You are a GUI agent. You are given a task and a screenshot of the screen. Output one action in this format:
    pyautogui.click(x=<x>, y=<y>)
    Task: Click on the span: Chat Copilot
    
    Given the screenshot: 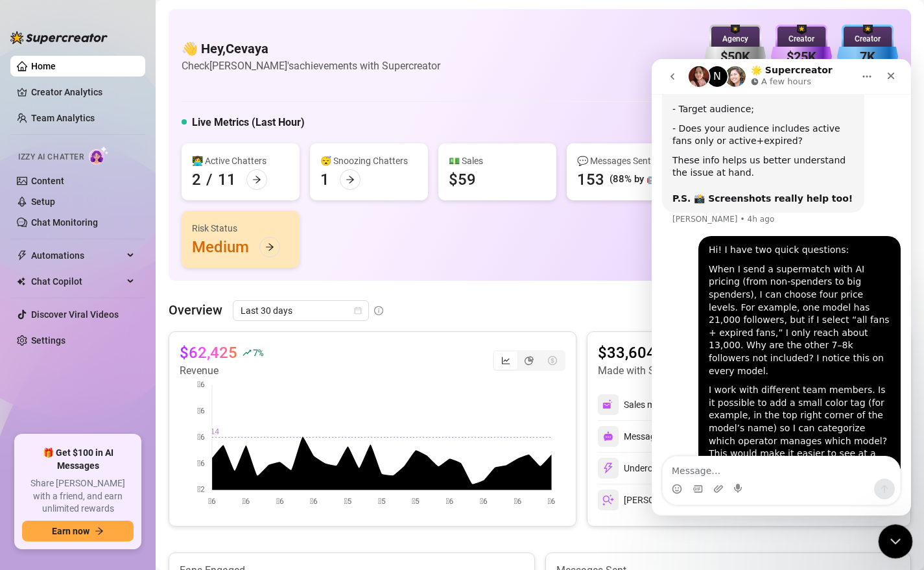 What is the action you would take?
    pyautogui.click(x=78, y=281)
    